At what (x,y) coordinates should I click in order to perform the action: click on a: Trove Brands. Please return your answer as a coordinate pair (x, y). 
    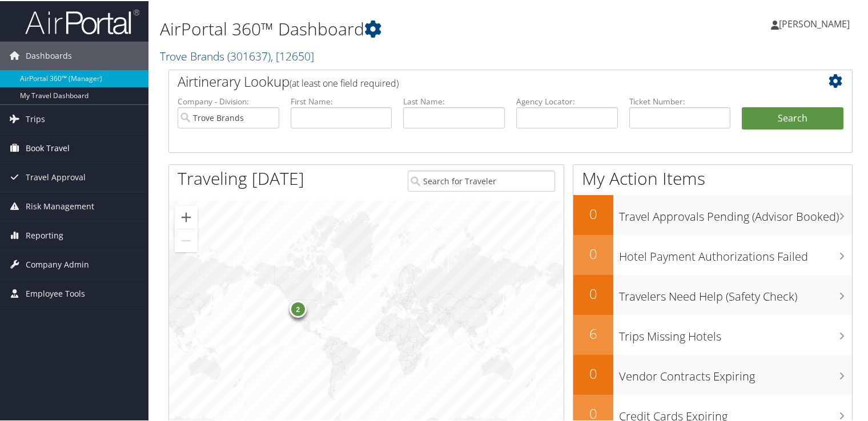
    Looking at the image, I should click on (237, 54).